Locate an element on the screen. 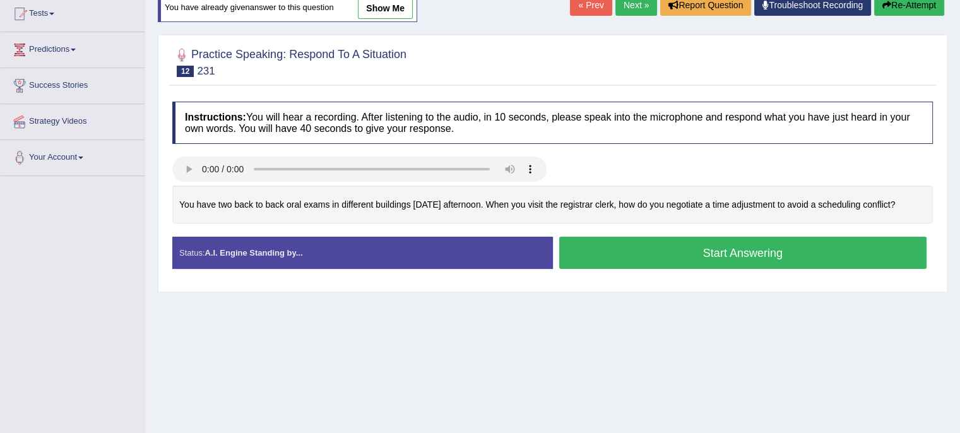 This screenshot has width=960, height=433. a: Strategy Videos is located at coordinates (73, 120).